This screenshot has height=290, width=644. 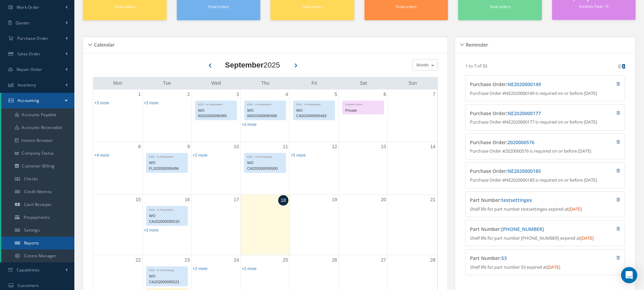 I want to click on a: NE2020000185, so click(x=524, y=171).